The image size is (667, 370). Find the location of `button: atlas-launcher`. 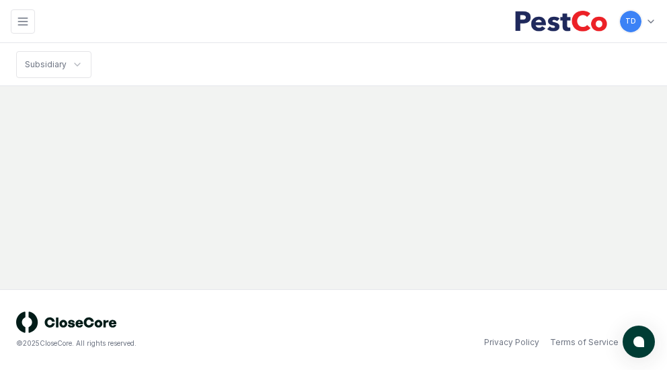

button: atlas-launcher is located at coordinates (639, 342).